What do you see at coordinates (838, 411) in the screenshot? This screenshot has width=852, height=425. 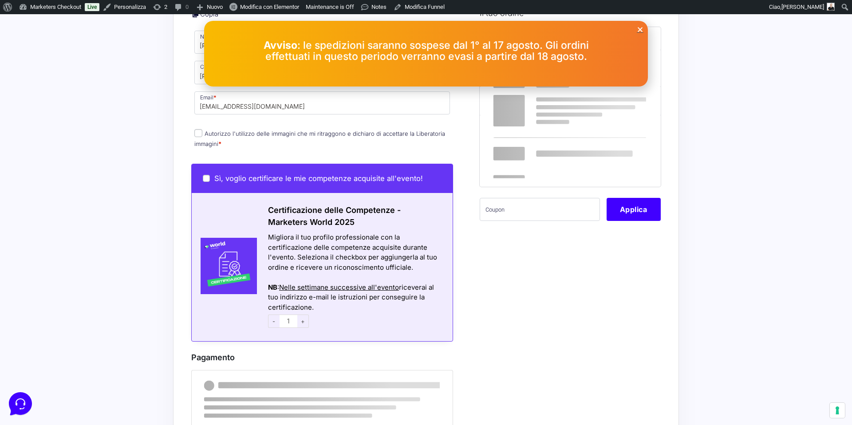 I see `button: Le tue preferenze relative al consenso per le tecnologie di tracciamento` at bounding box center [838, 411].